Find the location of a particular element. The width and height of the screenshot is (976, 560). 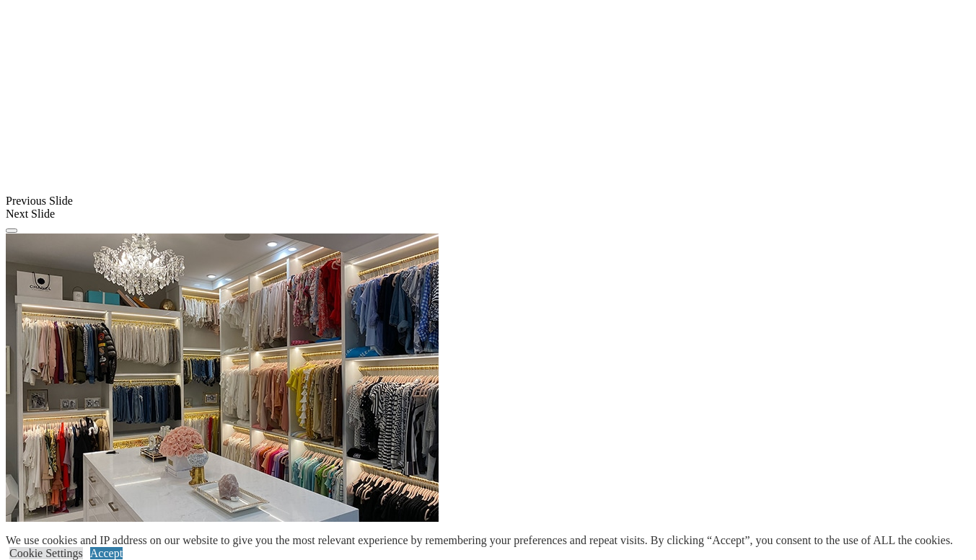

div: We use cookies and IP address on our website to give you the most relevant experience by remember... is located at coordinates (479, 541).